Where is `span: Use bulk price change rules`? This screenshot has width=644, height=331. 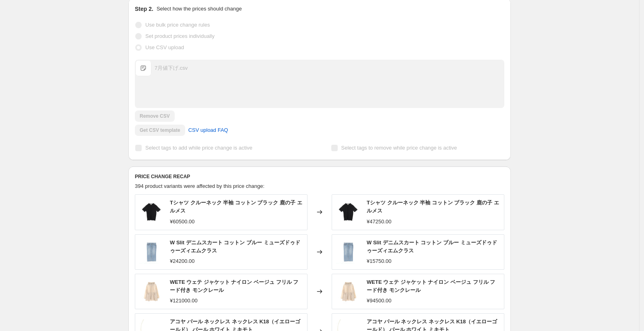
span: Use bulk price change rules is located at coordinates (177, 25).